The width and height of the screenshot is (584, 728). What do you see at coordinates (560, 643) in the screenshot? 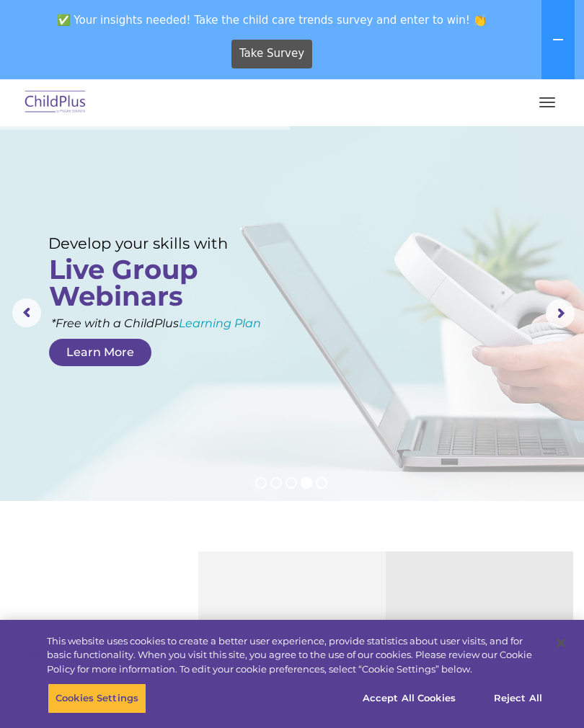
I see `button: Close` at bounding box center [560, 643].